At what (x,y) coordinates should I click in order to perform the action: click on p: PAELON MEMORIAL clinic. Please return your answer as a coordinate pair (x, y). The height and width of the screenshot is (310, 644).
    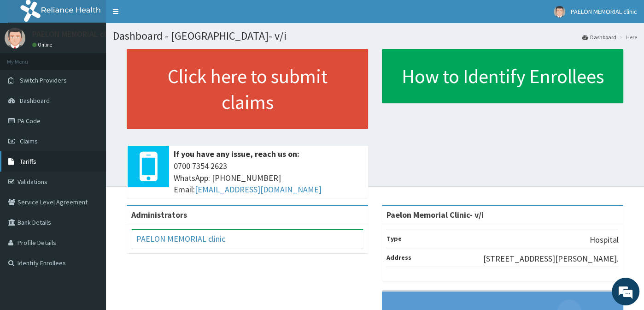
    Looking at the image, I should click on (76, 34).